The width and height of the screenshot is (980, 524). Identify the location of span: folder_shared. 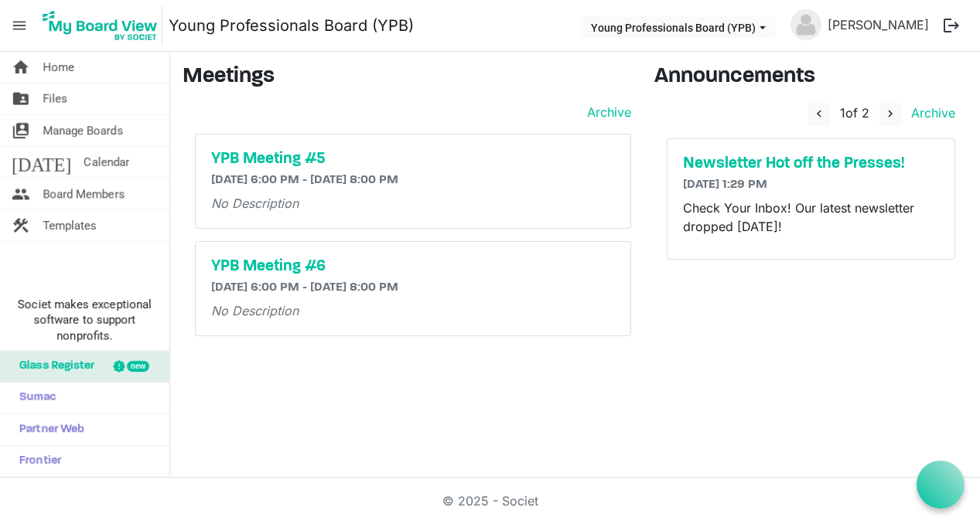
(21, 99).